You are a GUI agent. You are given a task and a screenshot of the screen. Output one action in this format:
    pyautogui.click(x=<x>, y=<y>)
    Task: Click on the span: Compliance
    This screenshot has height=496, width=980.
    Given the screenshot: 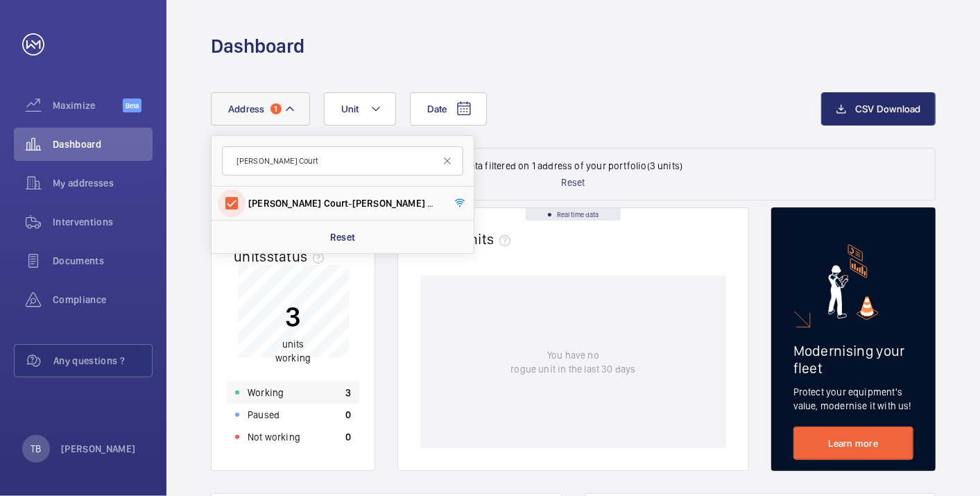 What is the action you would take?
    pyautogui.click(x=103, y=300)
    